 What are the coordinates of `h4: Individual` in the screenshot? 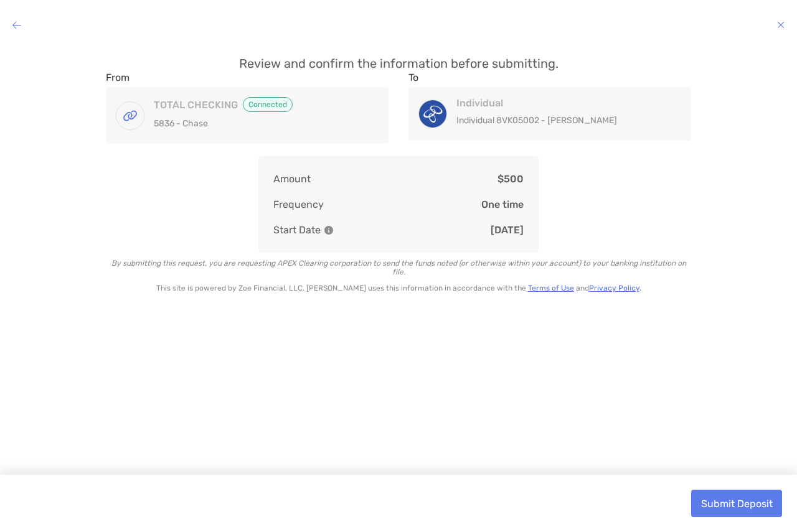 It's located at (562, 102).